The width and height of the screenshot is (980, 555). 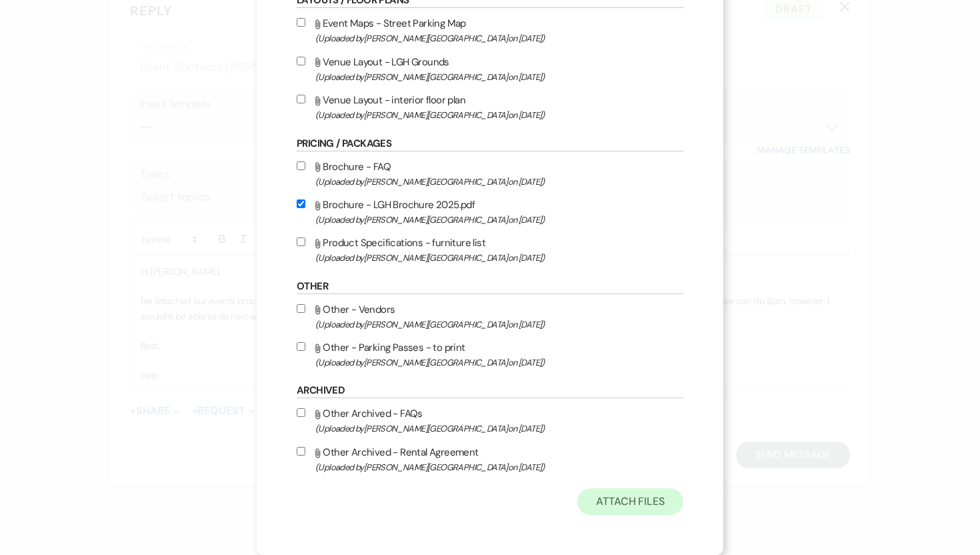 What do you see at coordinates (490, 106) in the screenshot?
I see `label: Venue Layout - interior floor plan` at bounding box center [490, 106].